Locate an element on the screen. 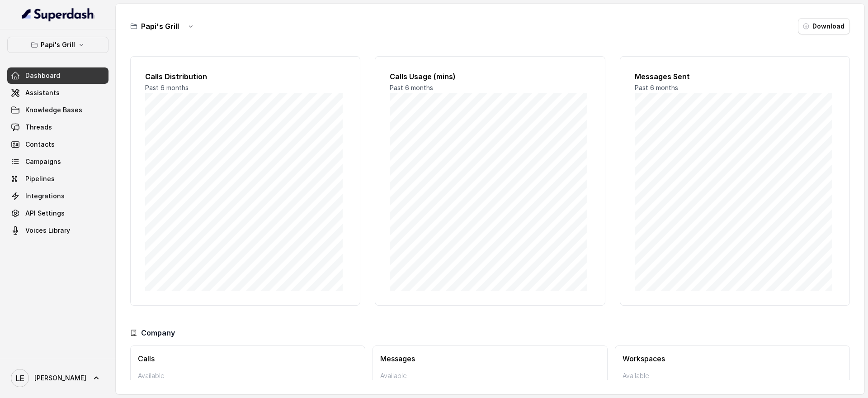  img: light.svg is located at coordinates (58, 14).